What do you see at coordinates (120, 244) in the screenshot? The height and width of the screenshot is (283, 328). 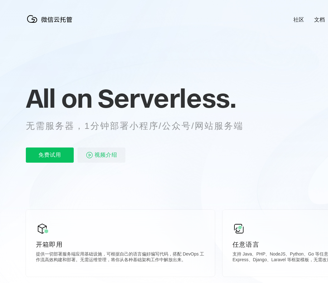 I see `p: 开箱即用` at bounding box center [120, 244].